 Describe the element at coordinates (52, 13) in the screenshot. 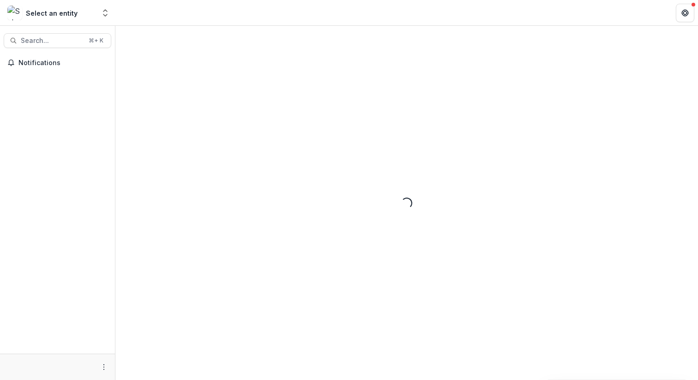

I see `div: Select an entity` at that location.